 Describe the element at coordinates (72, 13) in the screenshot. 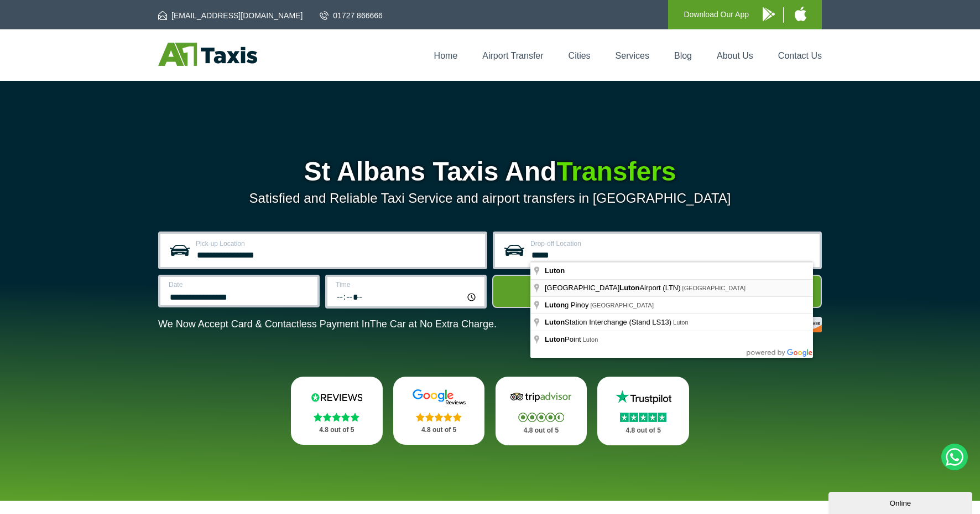

I see `div: Online` at that location.